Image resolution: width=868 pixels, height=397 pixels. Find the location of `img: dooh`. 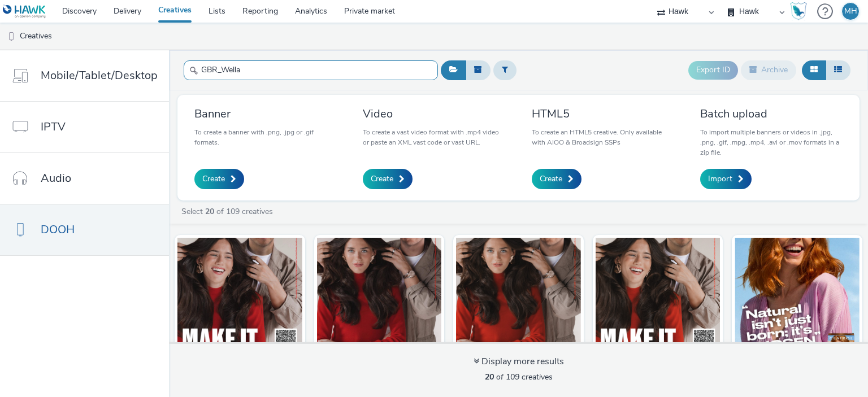

img: dooh is located at coordinates (11, 37).